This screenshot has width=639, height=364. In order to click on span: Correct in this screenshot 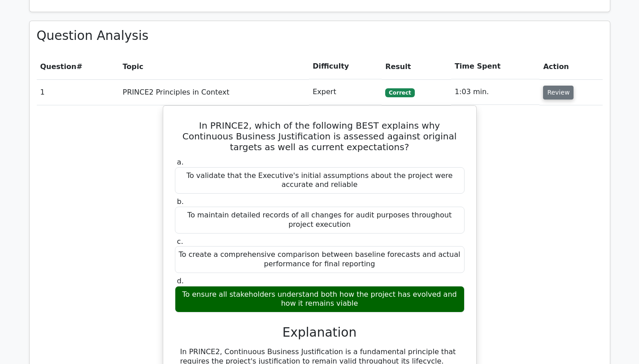, I will do `click(399, 93)`.